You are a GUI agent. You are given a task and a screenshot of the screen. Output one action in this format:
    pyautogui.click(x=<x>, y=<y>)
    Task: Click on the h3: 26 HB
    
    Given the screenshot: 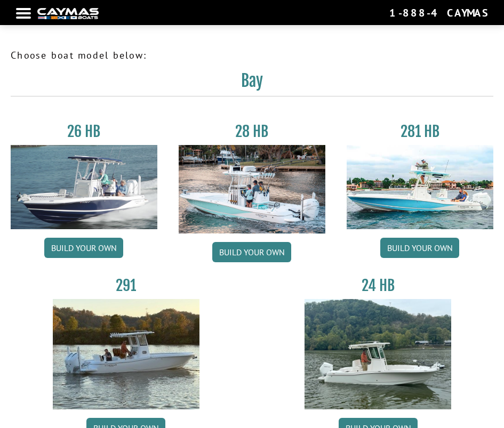 What is the action you would take?
    pyautogui.click(x=83, y=131)
    